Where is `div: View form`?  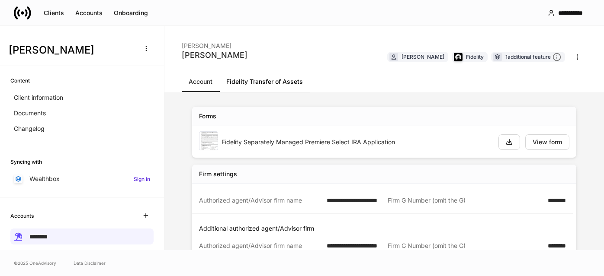 div: View form is located at coordinates (547, 142).